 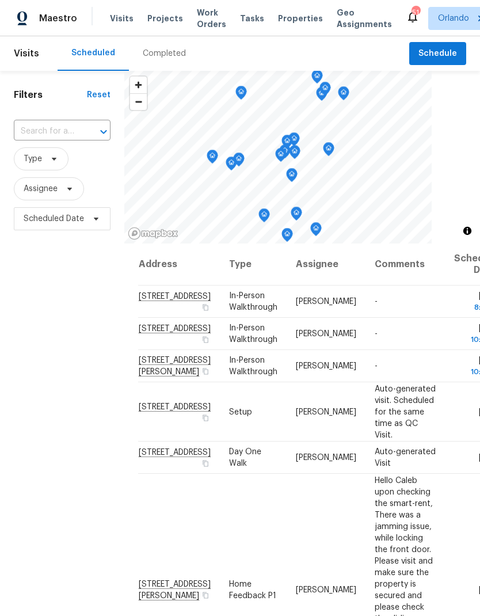 I want to click on button: Toggle attribution, so click(x=468, y=231).